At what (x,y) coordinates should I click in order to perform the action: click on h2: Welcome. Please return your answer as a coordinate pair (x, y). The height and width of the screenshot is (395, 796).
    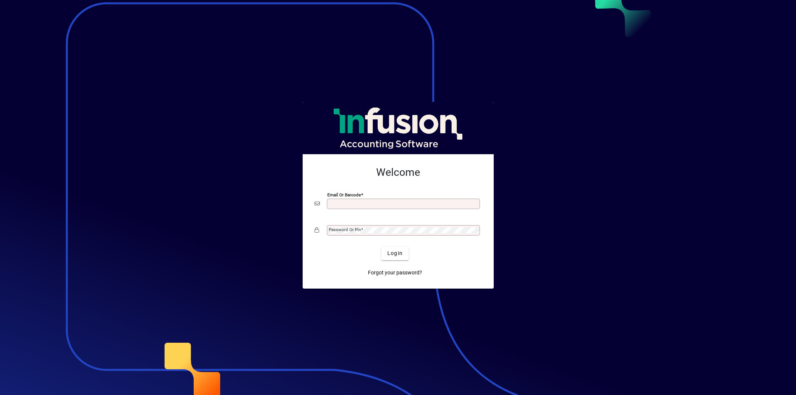
    Looking at the image, I should click on (398, 172).